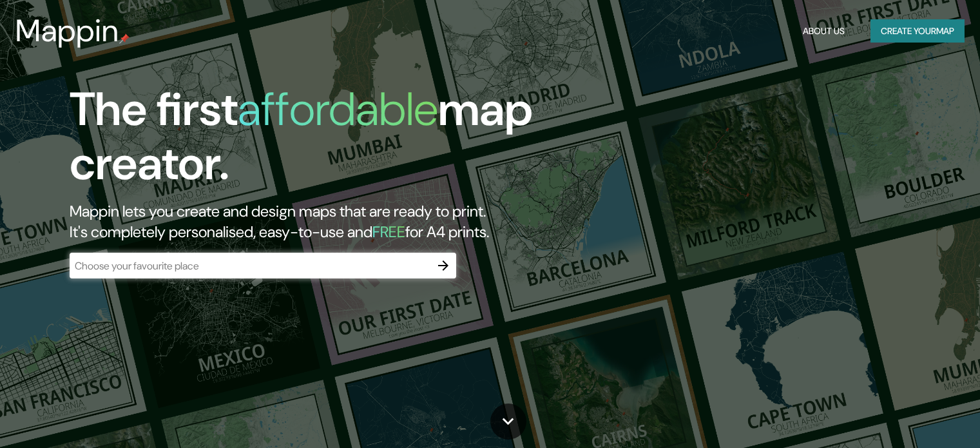 This screenshot has height=448, width=980. Describe the element at coordinates (314, 222) in the screenshot. I see `h2: Mappin lets you create and design maps that are ready to print. It's completely personalised, eas...` at that location.